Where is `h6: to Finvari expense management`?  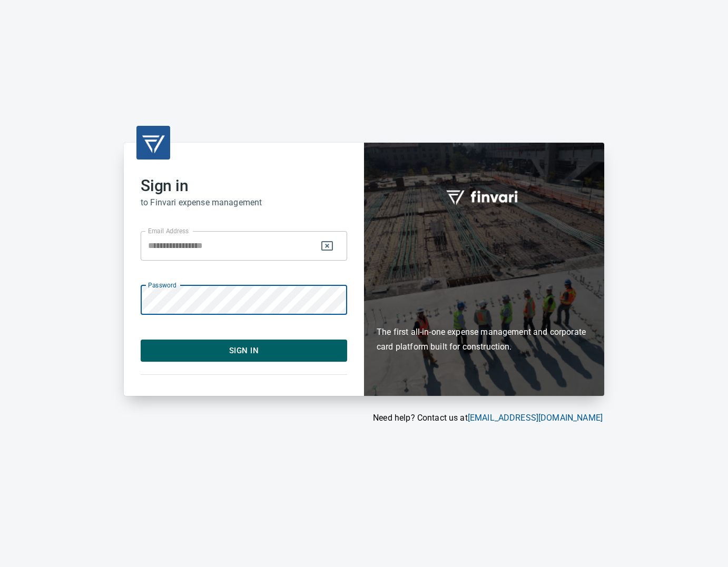
h6: to Finvari expense management is located at coordinates (244, 203).